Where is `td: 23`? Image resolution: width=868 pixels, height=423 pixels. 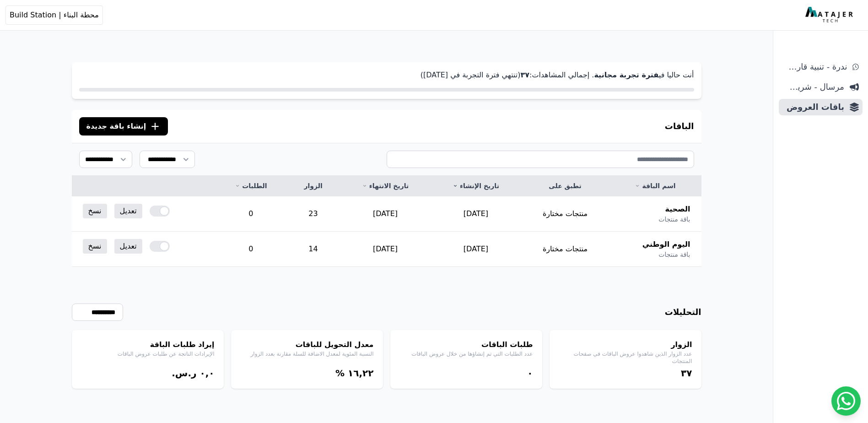 td: 23 is located at coordinates (313, 214).